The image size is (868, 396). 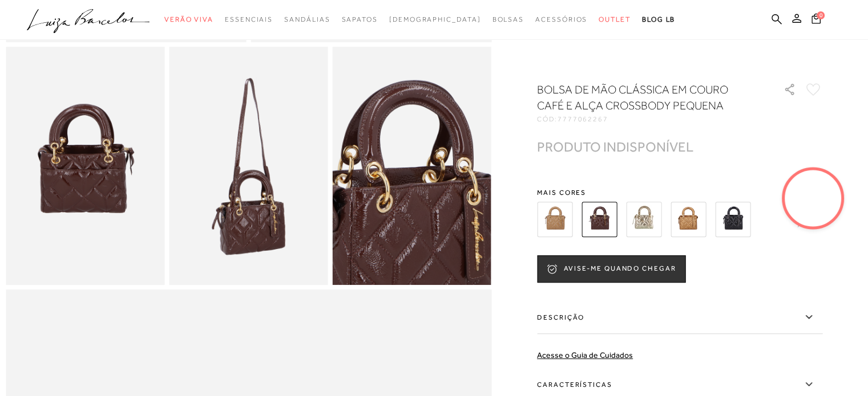 What do you see at coordinates (643, 98) in the screenshot?
I see `h1: BOLSA DE MÃO CLÁSSICA EM COURO CAFÉ E ALÇA CROSSBODY PEQUENA` at bounding box center [643, 98].